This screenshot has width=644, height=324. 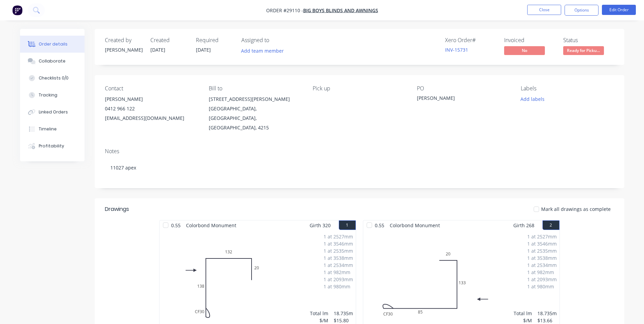 What do you see at coordinates (359, 88) in the screenshot?
I see `div: Pick up` at bounding box center [359, 88].